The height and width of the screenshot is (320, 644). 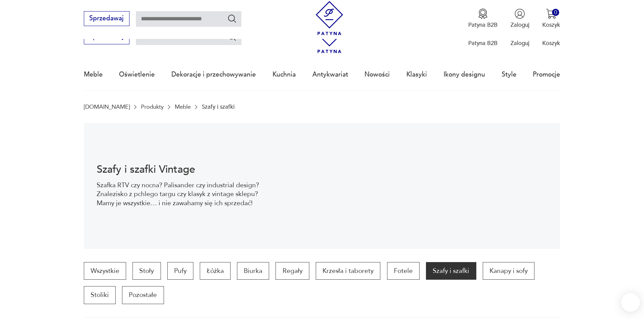 What do you see at coordinates (329, 18) in the screenshot?
I see `img: Patyna - sklep z meblami i dekoracjami vintage` at bounding box center [329, 18].